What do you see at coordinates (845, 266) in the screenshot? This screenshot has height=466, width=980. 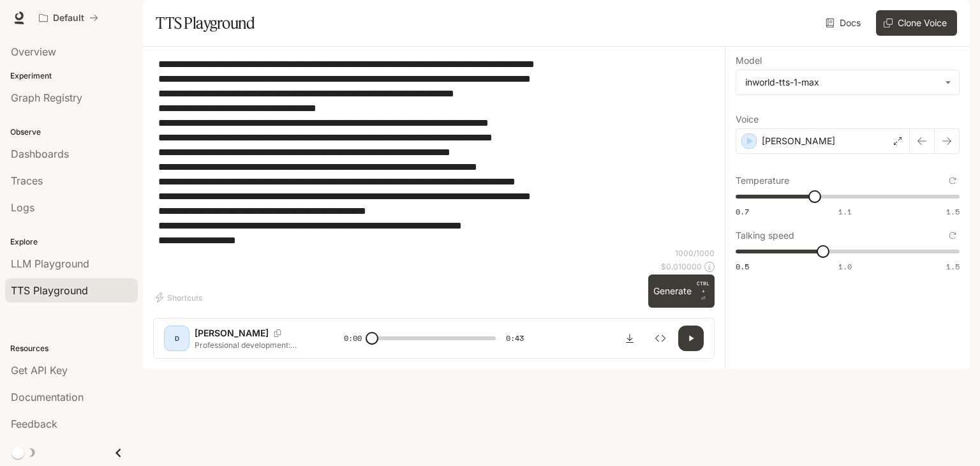 I see `span: 1.0` at bounding box center [845, 266].